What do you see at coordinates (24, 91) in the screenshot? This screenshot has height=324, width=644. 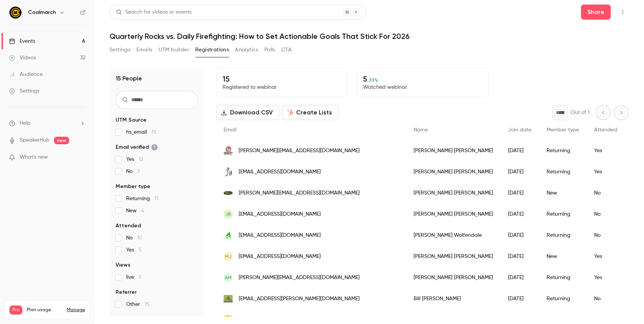 I see `div: Settings` at bounding box center [24, 91].